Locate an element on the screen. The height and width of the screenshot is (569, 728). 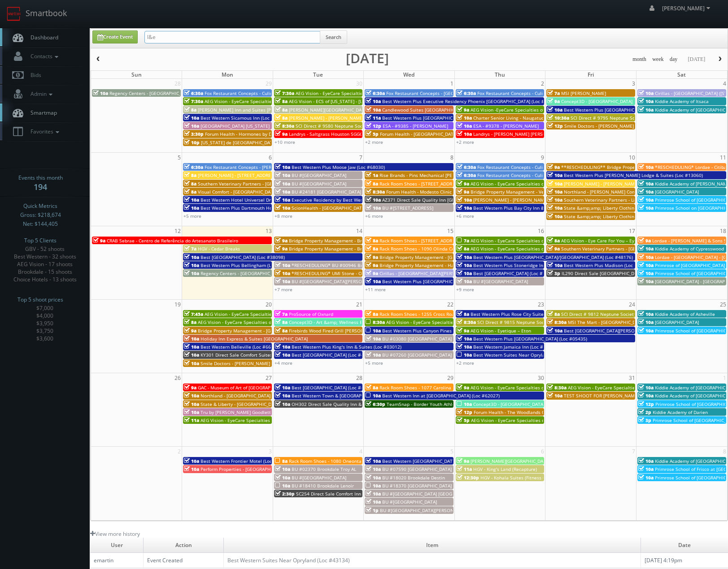
span: Bids is located at coordinates (34, 75).